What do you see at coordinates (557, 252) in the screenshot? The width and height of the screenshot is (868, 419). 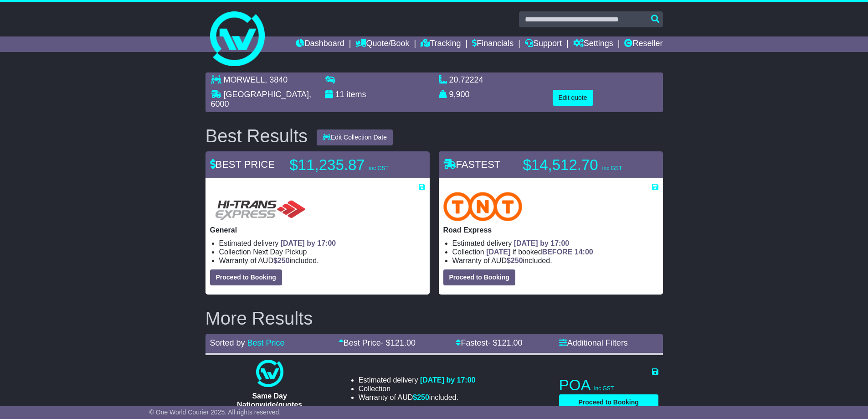 I see `span: BEFORE` at bounding box center [557, 252].